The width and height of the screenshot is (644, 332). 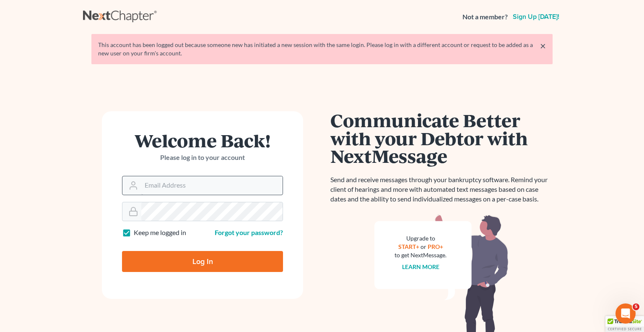 What do you see at coordinates (442, 189) in the screenshot?
I see `p: Send and receive messages through your bankruptcy software. Remind your client of hearings and mo...` at bounding box center [442, 189].